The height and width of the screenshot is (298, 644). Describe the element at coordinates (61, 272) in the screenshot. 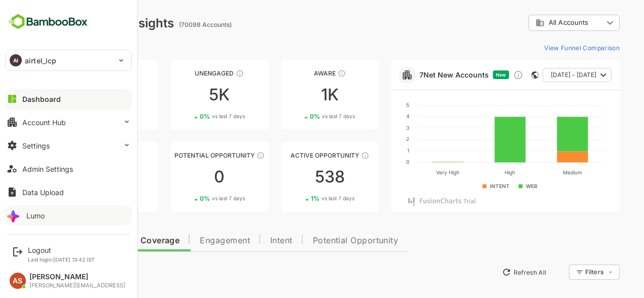

I see `button: New Insights` at that location.